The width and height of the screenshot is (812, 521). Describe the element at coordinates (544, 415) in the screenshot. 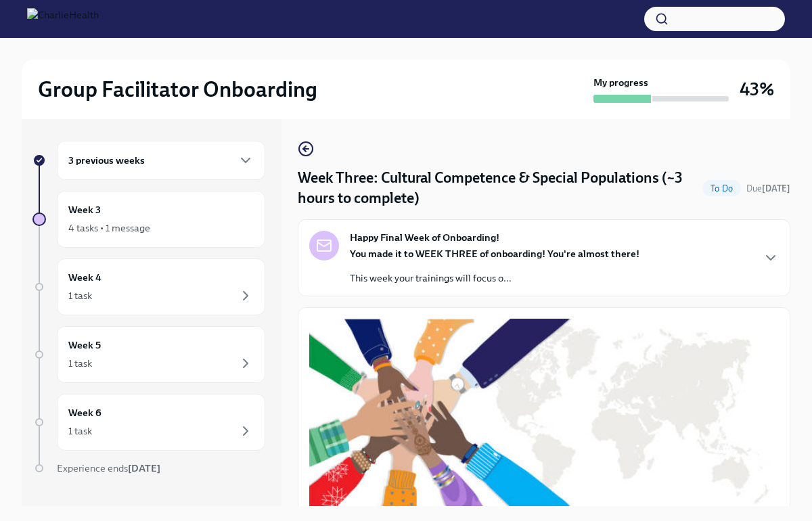

I see `button: Zoom image` at that location.